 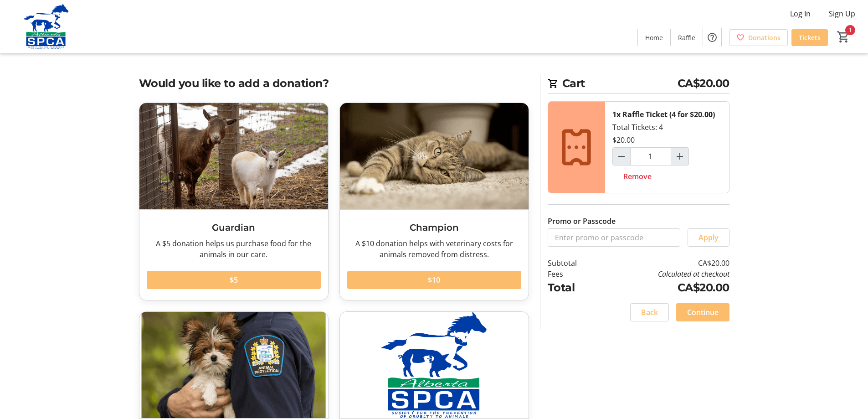 What do you see at coordinates (622, 156) in the screenshot?
I see `button: Decrement by one` at bounding box center [622, 156].